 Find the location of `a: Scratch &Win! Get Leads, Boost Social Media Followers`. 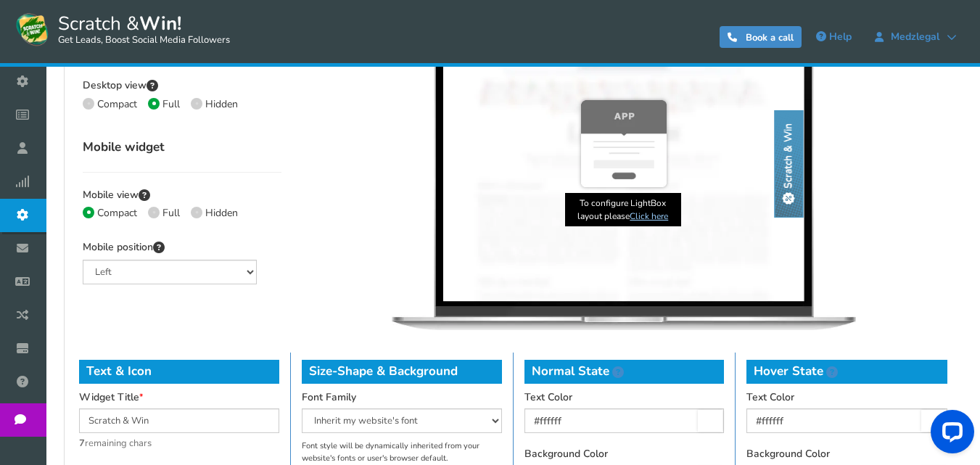

a: Scratch &Win! Get Leads, Boost Social Media Followers is located at coordinates (122, 29).